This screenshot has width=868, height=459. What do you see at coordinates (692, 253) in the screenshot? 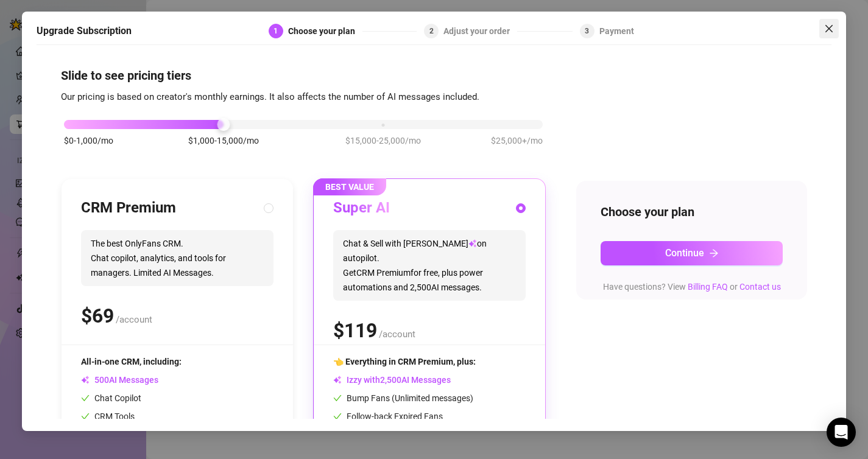
I see `button: Continuearrow-right` at bounding box center [692, 253].